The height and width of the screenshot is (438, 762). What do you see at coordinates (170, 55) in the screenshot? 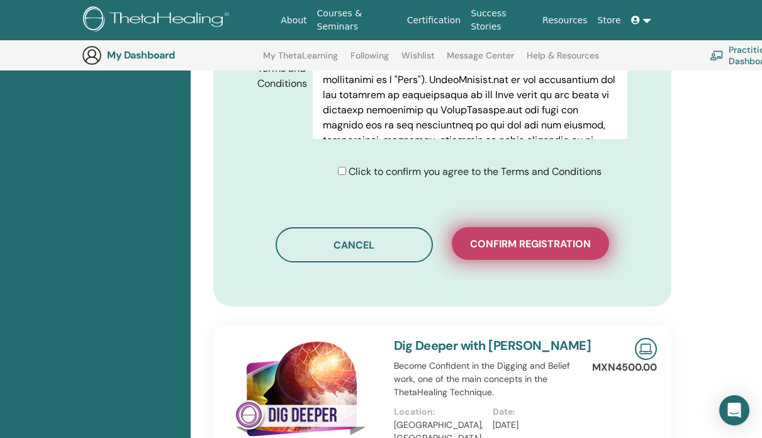
I see `h3: My Dashboard` at bounding box center [170, 55].